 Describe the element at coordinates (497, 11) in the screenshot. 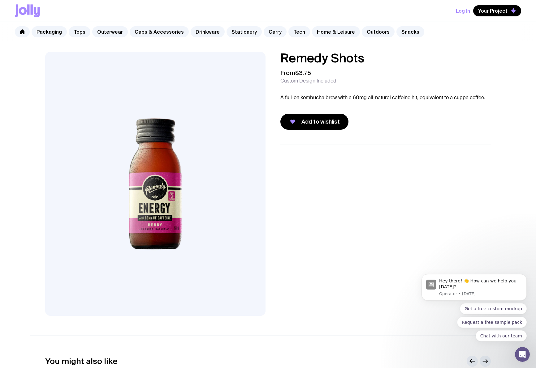

I see `button: Your Project` at that location.